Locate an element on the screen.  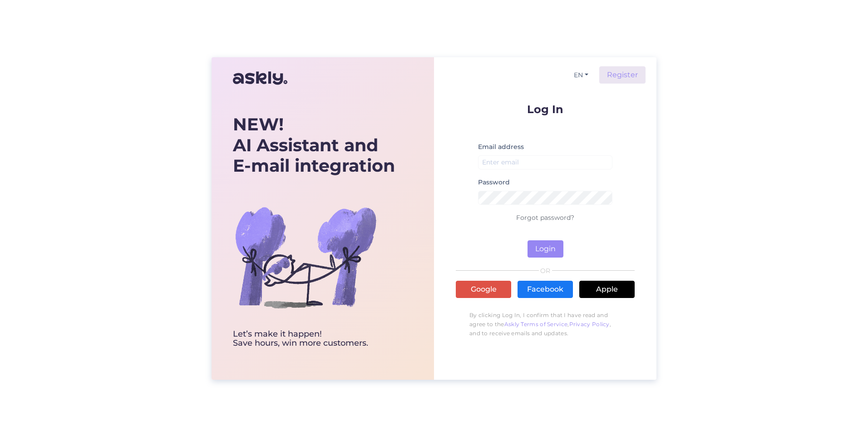
div: Let’s make it happen! Save hours, win more customers. is located at coordinates (314, 339).